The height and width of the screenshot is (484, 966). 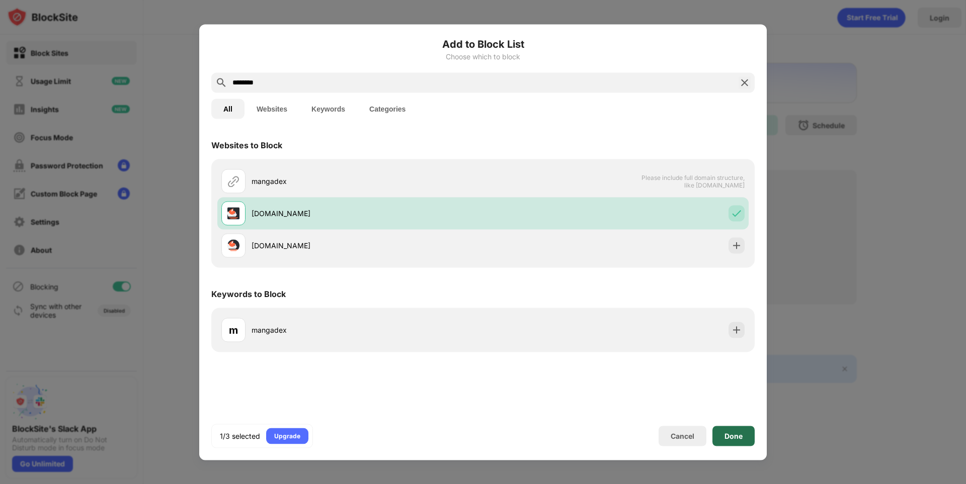 What do you see at coordinates (483, 44) in the screenshot?
I see `h6: Add to Block List` at bounding box center [483, 44].